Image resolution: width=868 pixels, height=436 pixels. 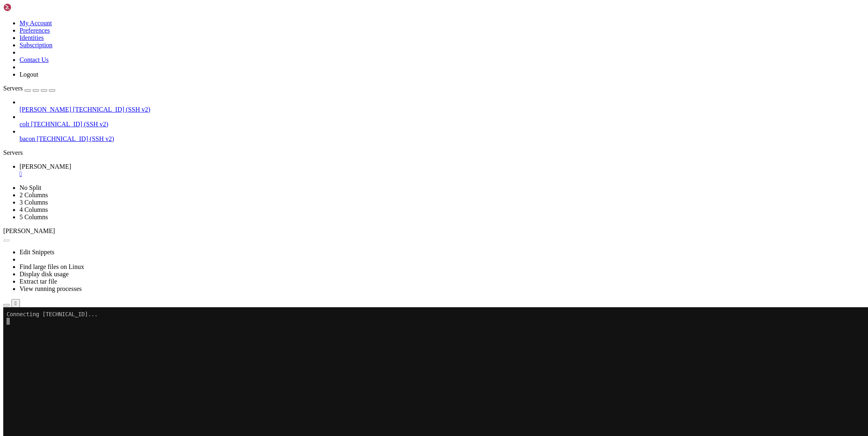 I want to click on a: Display disk usage, so click(x=44, y=274).